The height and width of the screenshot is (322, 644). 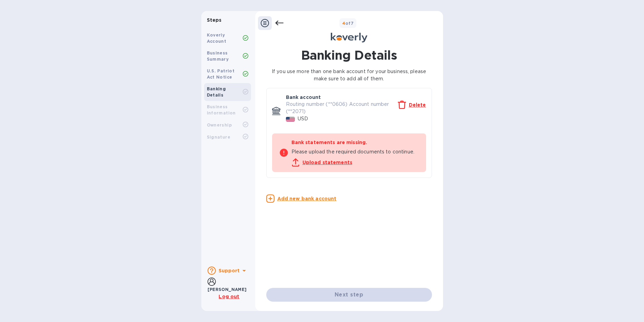 I want to click on b: Support, so click(x=229, y=271).